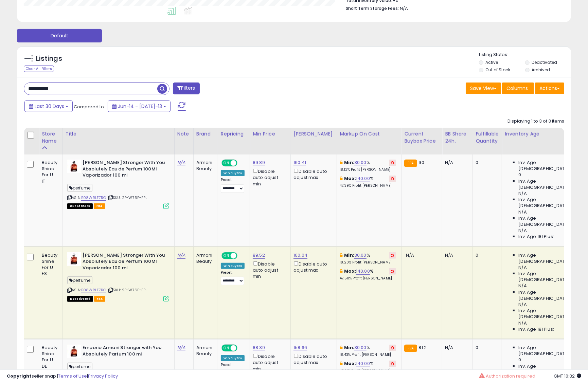 Image resolution: width=588 pixels, height=383 pixels. What do you see at coordinates (373, 8) in the screenshot?
I see `b: Short Term Storage Fees:` at bounding box center [373, 8].